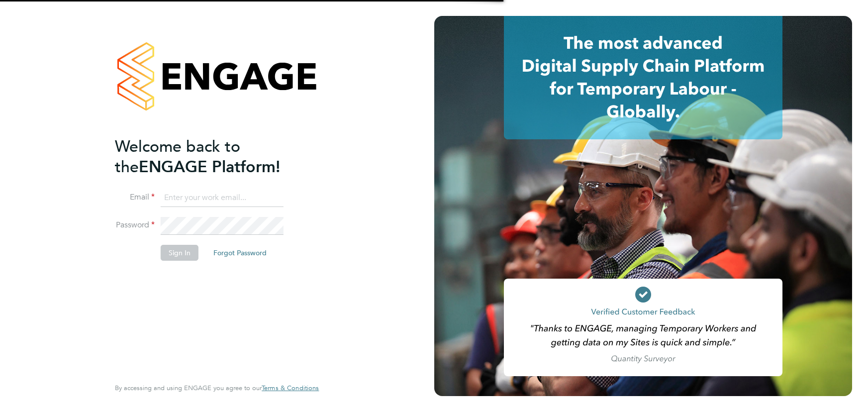 The image size is (868, 412). Describe the element at coordinates (290, 387) in the screenshot. I see `span: Terms & Conditions` at that location.